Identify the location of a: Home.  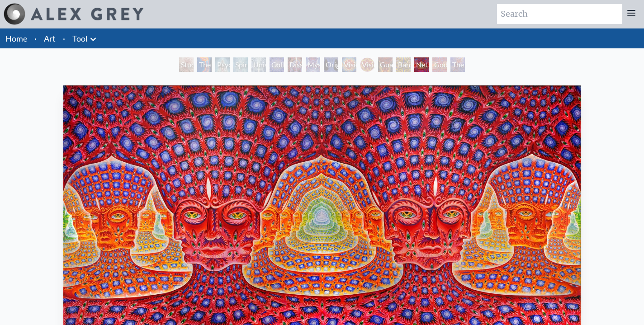
(16, 38).